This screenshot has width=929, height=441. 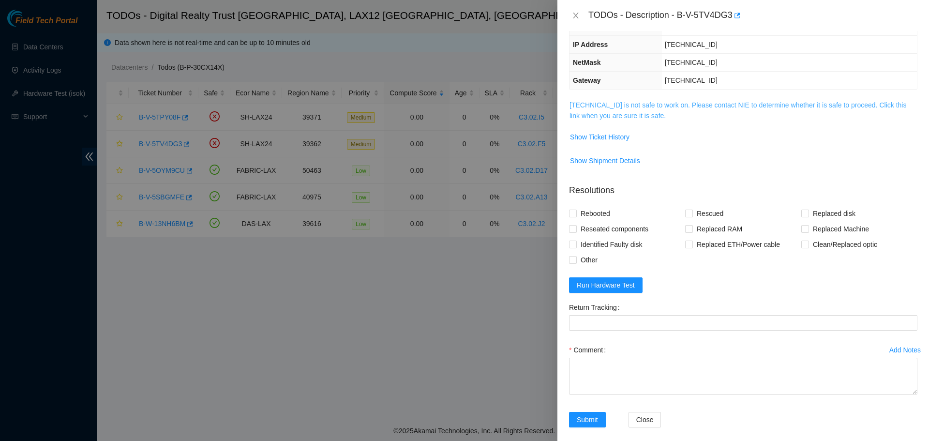 What do you see at coordinates (599, 137) in the screenshot?
I see `button: Show Ticket History` at bounding box center [599, 137].